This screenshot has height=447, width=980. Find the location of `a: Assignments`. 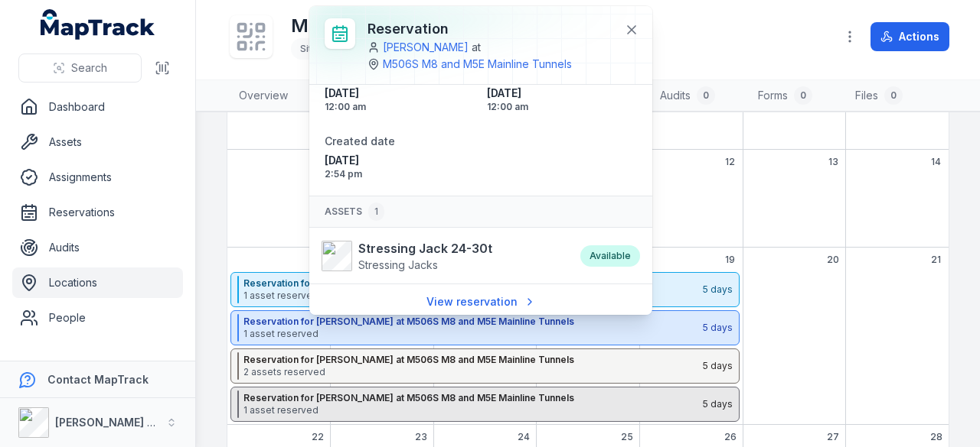

a: Assignments is located at coordinates (97, 177).